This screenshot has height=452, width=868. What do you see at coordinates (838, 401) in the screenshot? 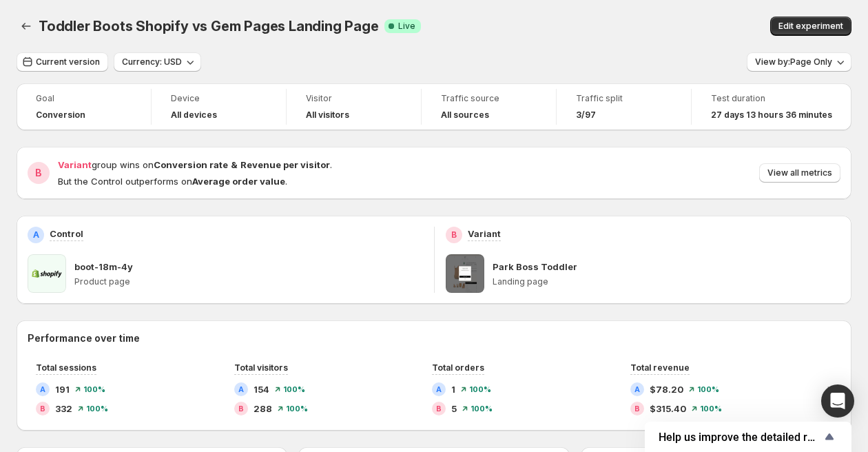
I see `div: Open Intercom Messenger` at bounding box center [838, 401].